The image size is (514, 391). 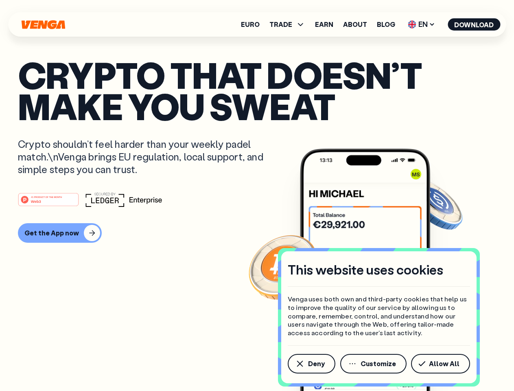 What do you see at coordinates (311, 363) in the screenshot?
I see `button: Deny` at bounding box center [311, 363].